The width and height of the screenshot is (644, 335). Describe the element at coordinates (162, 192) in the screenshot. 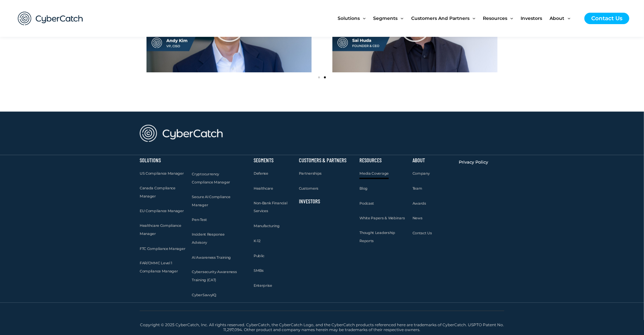

I see `a: Canada Compliance Manager` at that location.